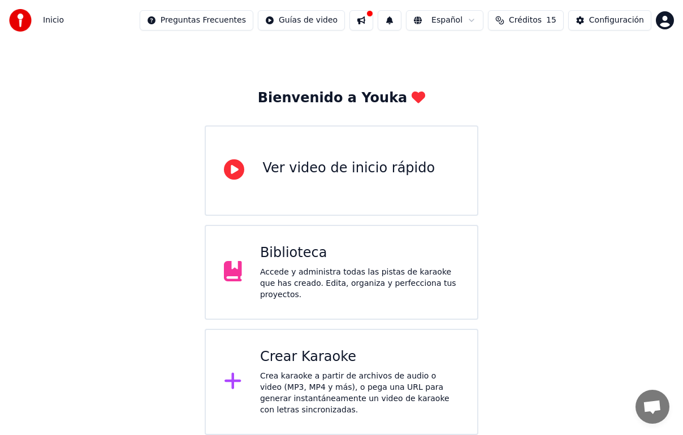 This screenshot has height=435, width=683. Describe the element at coordinates (551, 20) in the screenshot. I see `span: 15` at that location.